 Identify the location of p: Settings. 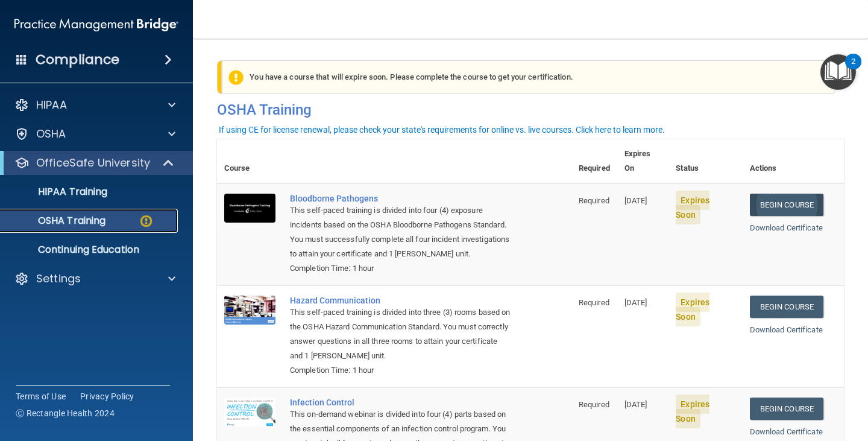
(58, 278).